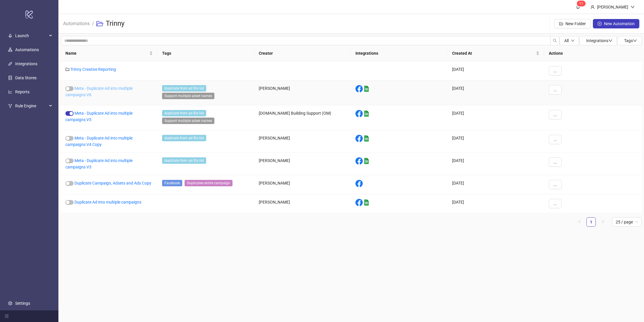 The height and width of the screenshot is (322, 644). What do you see at coordinates (578, 7) in the screenshot?
I see `span: bell` at bounding box center [578, 7].